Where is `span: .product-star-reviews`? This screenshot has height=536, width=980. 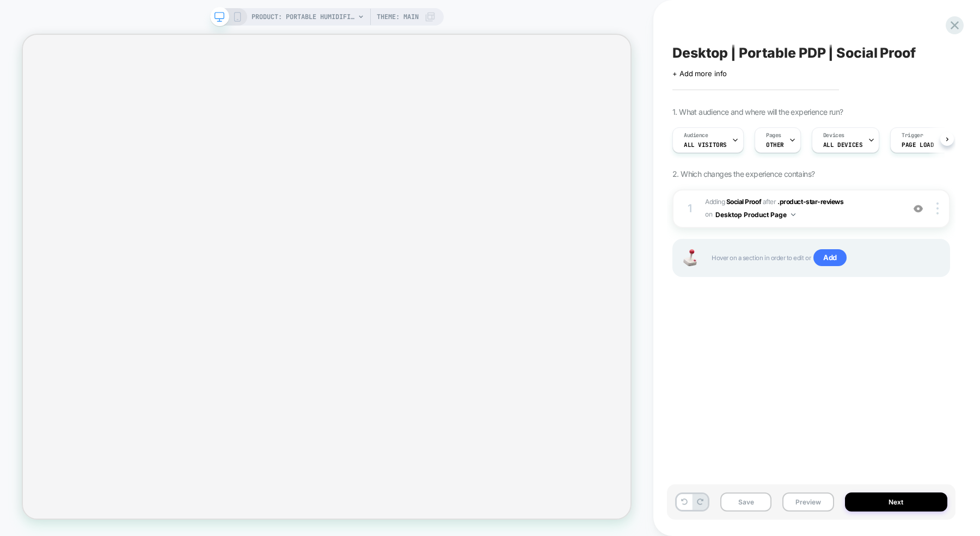 span: .product-star-reviews is located at coordinates (810, 202).